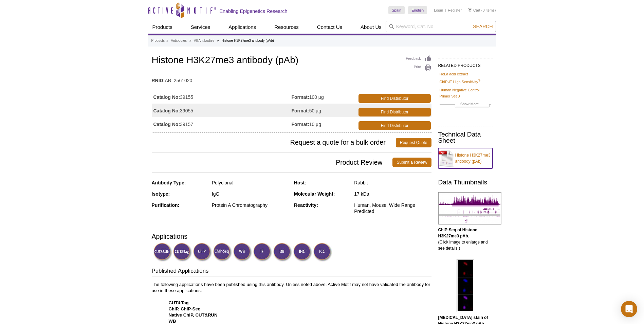 Image resolution: width=644 pixels, height=324 pixels. Describe the element at coordinates (306, 205) in the screenshot. I see `strong: Reactivity:` at that location.